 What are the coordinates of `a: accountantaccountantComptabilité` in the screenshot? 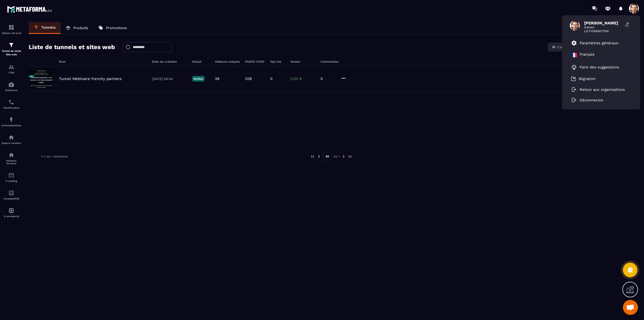 It's located at (11, 195).